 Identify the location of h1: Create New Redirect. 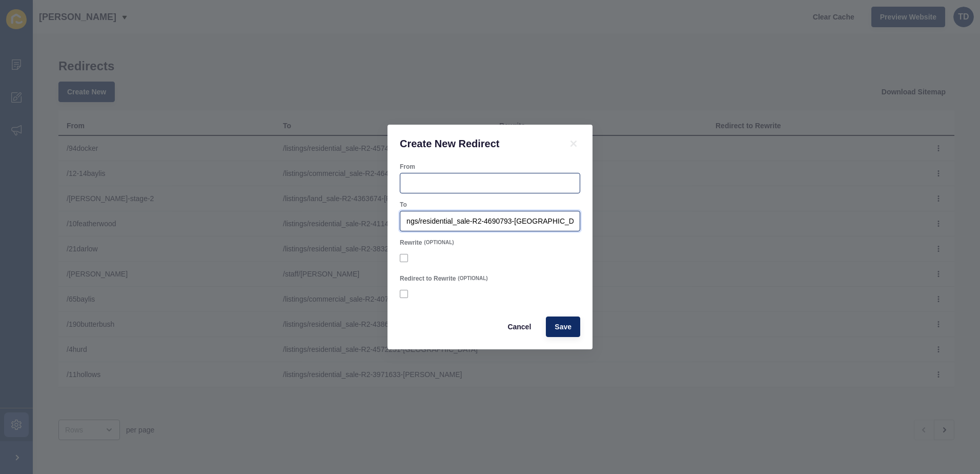
(477, 144).